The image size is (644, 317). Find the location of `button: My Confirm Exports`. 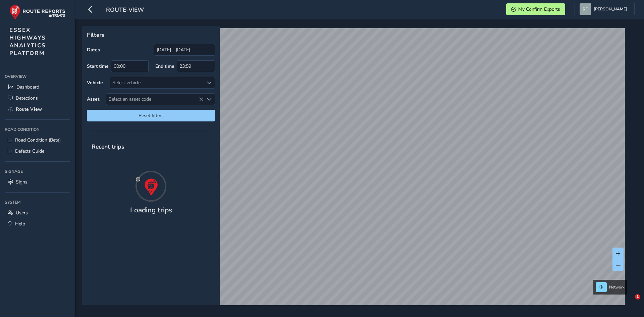

button: My Confirm Exports is located at coordinates (535, 9).